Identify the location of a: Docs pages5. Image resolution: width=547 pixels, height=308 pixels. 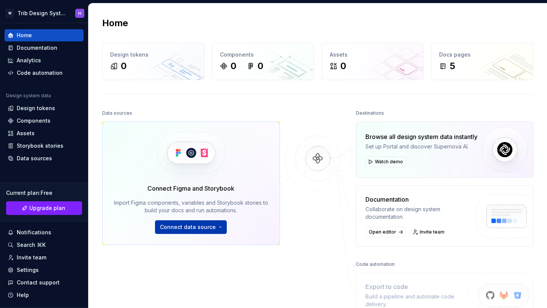
(482, 62).